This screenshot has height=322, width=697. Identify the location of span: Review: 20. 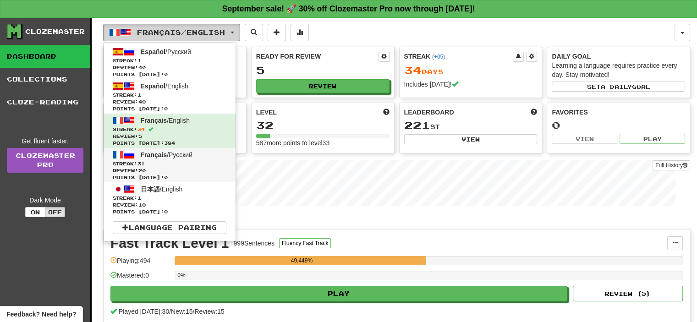
(170, 170).